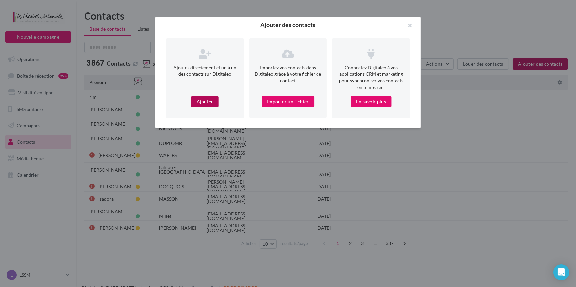 The height and width of the screenshot is (287, 576). Describe the element at coordinates (288, 74) in the screenshot. I see `p: Importez vos contacts dans Digitaleo grâce à votre fichier de contact` at that location.